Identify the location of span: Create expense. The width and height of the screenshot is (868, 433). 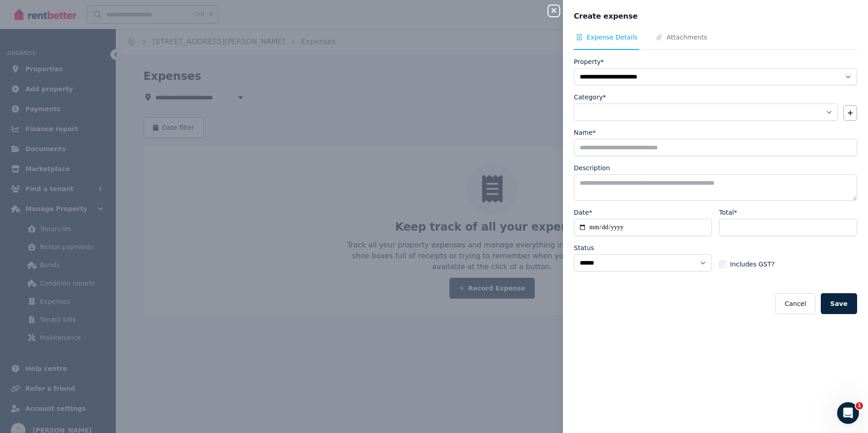
(605, 17).